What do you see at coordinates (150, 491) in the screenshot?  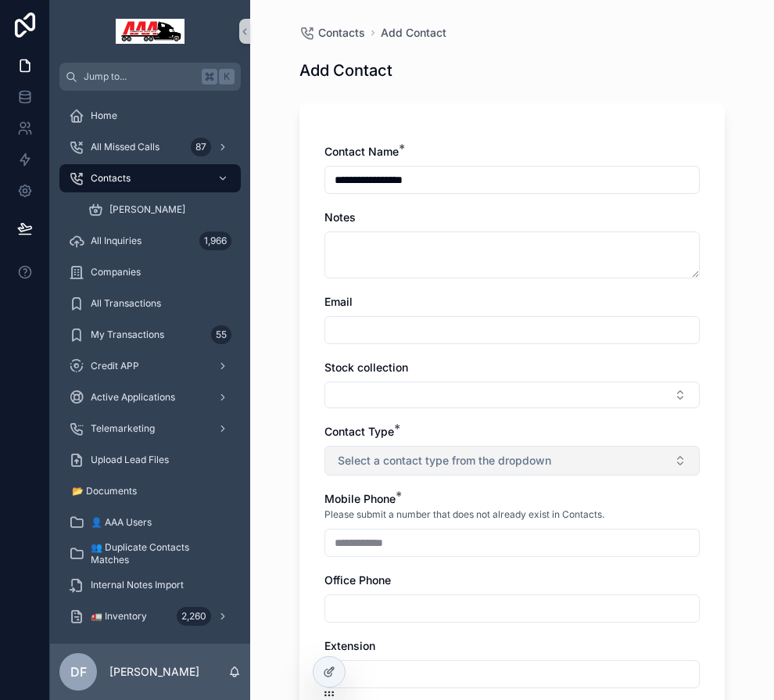 I see `a: 📂 Documents` at bounding box center [150, 491].